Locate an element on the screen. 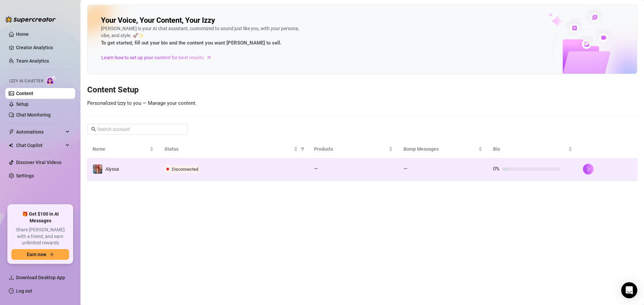 This screenshot has height=305, width=644. a: Learn how to set up your content for best results is located at coordinates (159, 58).